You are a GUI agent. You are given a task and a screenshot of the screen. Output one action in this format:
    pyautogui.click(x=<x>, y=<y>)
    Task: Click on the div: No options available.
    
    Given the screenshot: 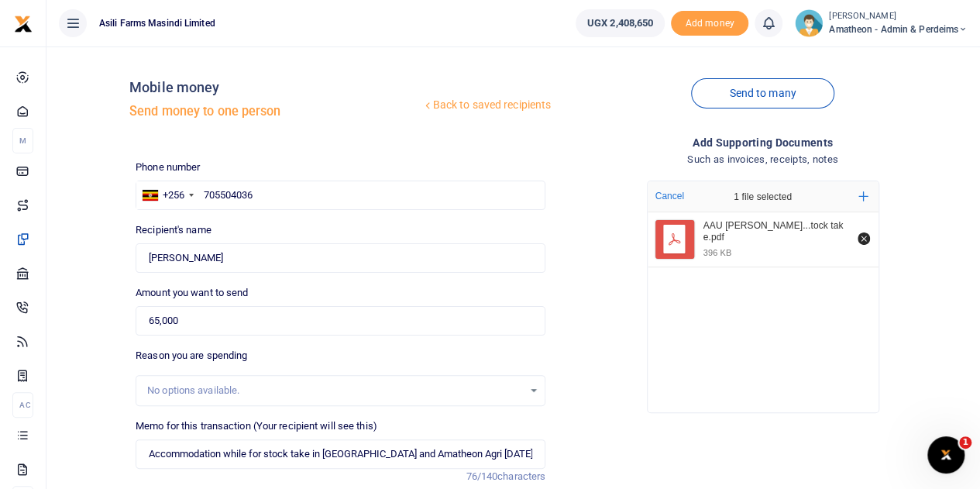 What is the action you would take?
    pyautogui.click(x=335, y=390)
    